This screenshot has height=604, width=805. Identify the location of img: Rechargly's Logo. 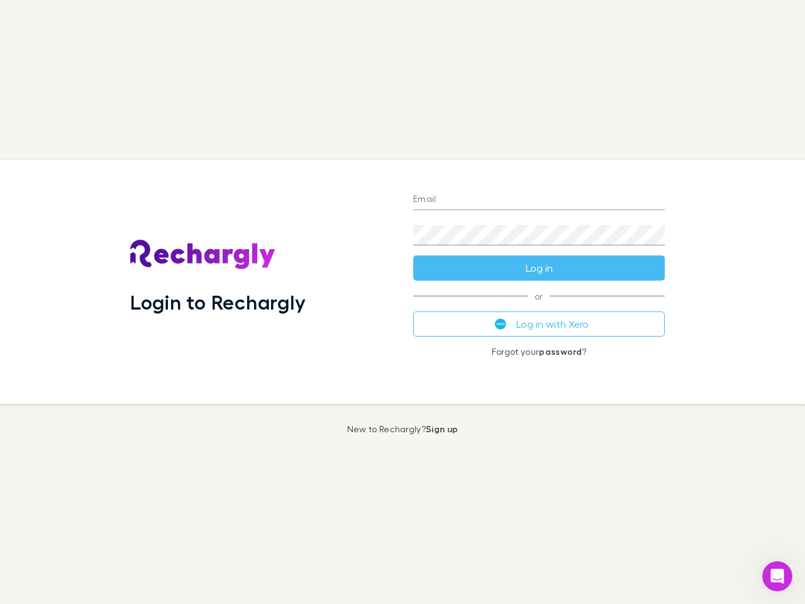
(203, 255).